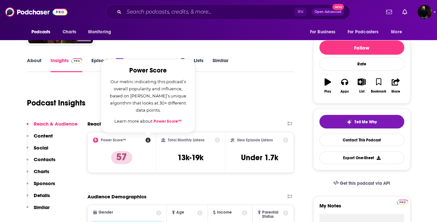 This screenshot has height=222, width=437. Describe the element at coordinates (363, 32) in the screenshot. I see `span: For Podcasters` at that location.